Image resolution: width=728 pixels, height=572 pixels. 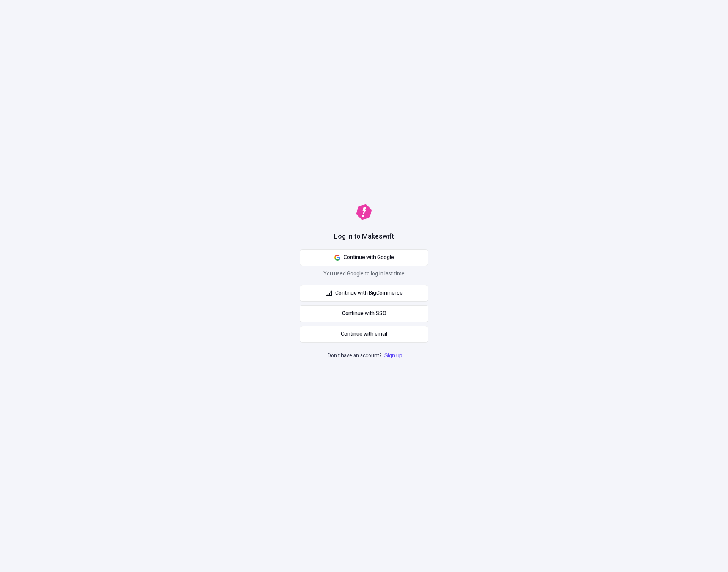 What do you see at coordinates (364, 334) in the screenshot?
I see `span: Continue with email` at bounding box center [364, 334].